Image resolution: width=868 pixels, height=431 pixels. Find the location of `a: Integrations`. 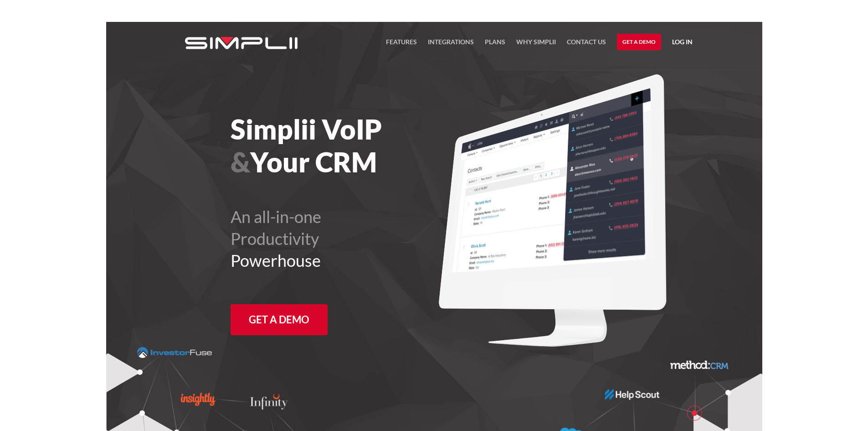

a: Integrations is located at coordinates (451, 45).